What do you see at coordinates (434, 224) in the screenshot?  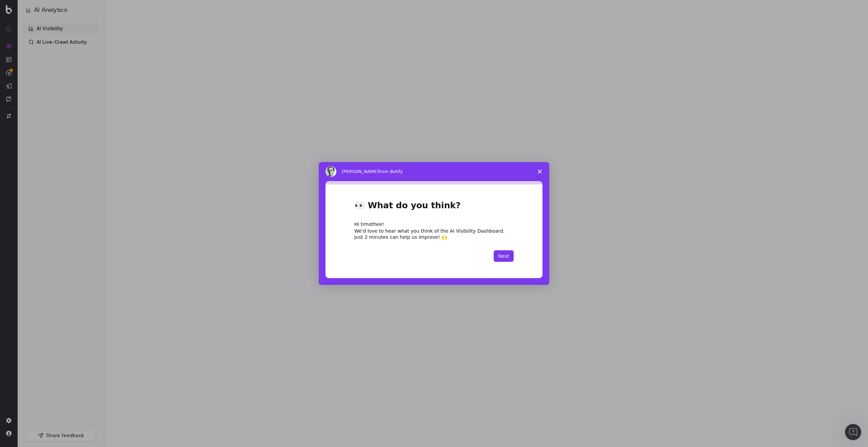 I see `div: Hi timothee!` at bounding box center [434, 224].